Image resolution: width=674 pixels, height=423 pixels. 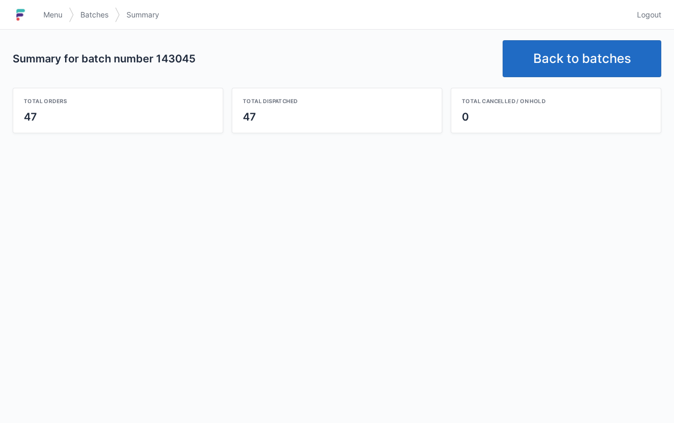 What do you see at coordinates (143, 15) in the screenshot?
I see `a: Summary` at bounding box center [143, 15].